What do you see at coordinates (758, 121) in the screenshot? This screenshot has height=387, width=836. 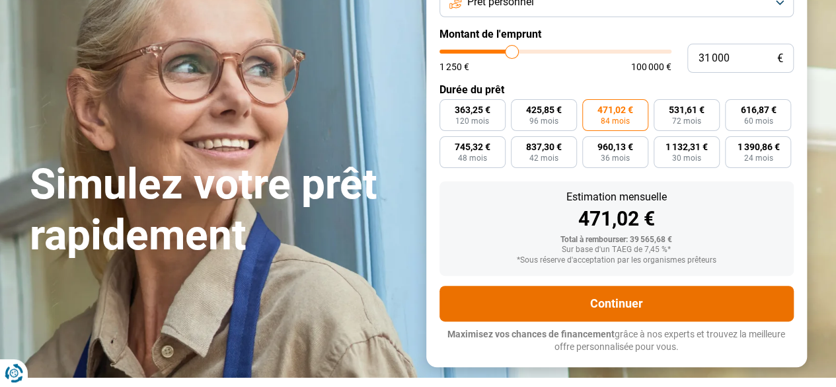 I see `span: 60 mois` at bounding box center [758, 121].